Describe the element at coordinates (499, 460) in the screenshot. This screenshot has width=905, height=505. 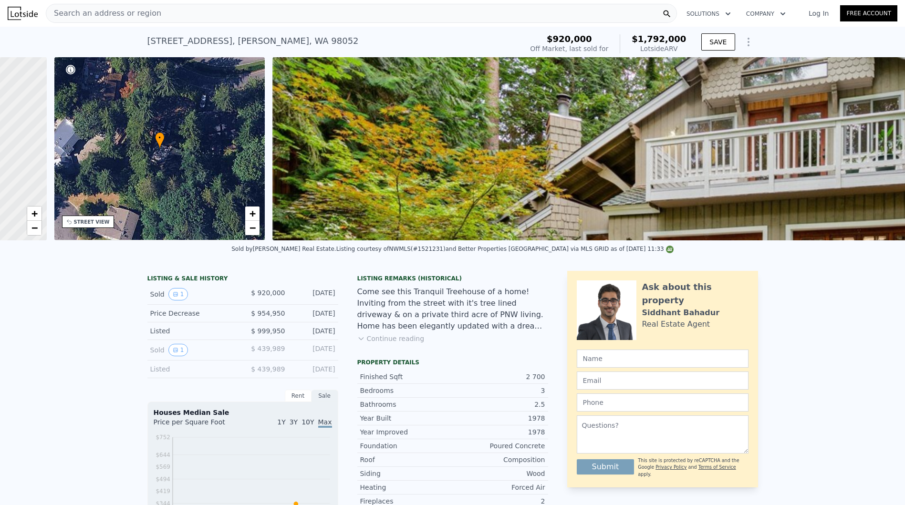
I see `div: Composition` at that location.